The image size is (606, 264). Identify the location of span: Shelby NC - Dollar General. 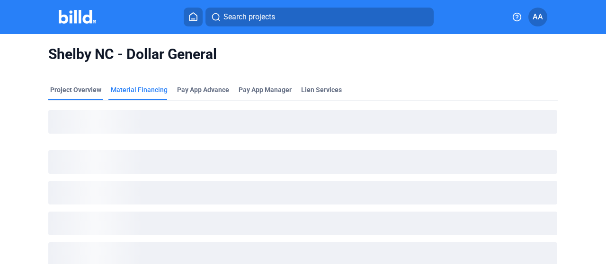
(302, 54).